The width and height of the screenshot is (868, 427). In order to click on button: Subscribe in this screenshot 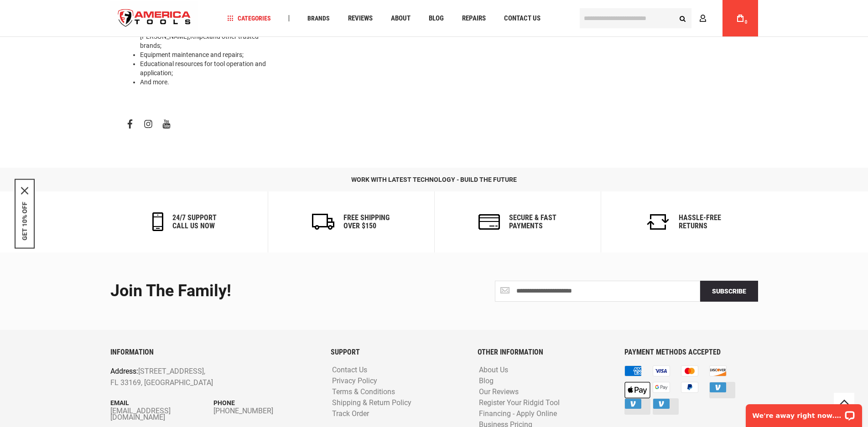, I will do `click(729, 292)`.